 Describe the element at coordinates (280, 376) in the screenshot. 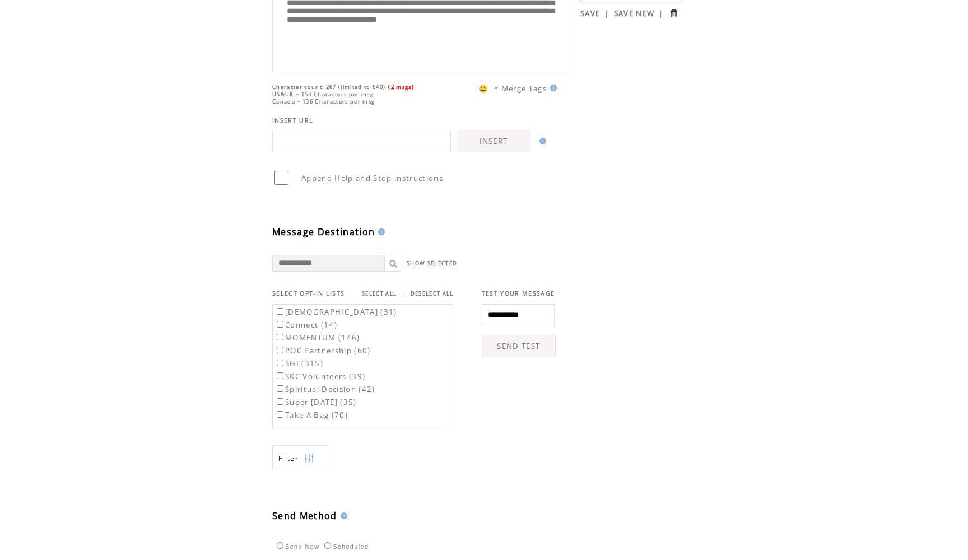

I see `input: SKC Volunteers (39)` at that location.